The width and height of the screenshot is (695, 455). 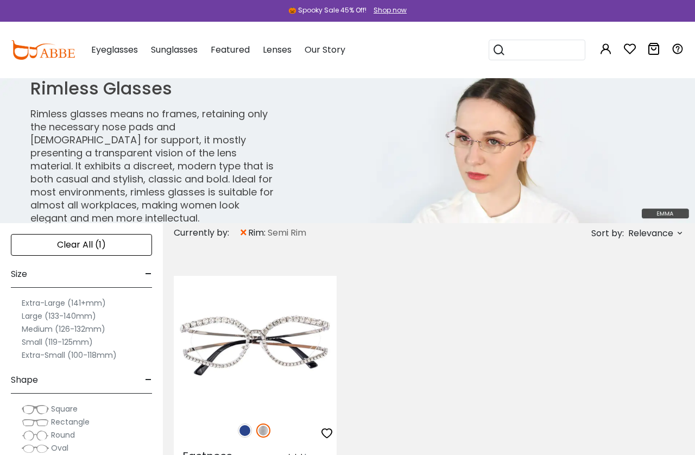 What do you see at coordinates (63, 435) in the screenshot?
I see `span: Round` at bounding box center [63, 435].